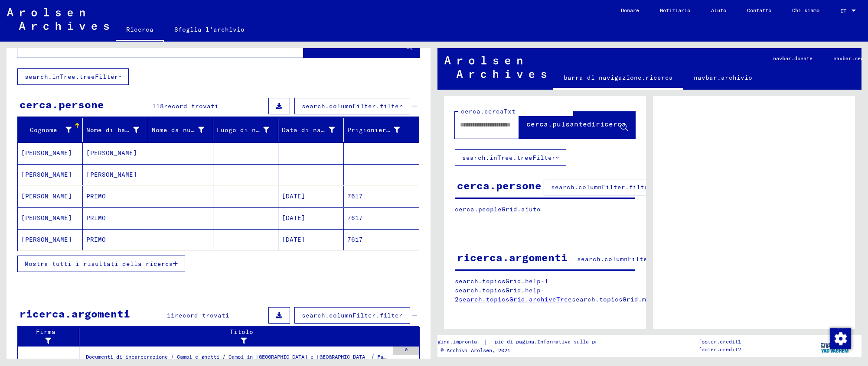 The image size is (868, 366). What do you see at coordinates (406, 350) in the screenshot?
I see `font: 0` at bounding box center [406, 350].